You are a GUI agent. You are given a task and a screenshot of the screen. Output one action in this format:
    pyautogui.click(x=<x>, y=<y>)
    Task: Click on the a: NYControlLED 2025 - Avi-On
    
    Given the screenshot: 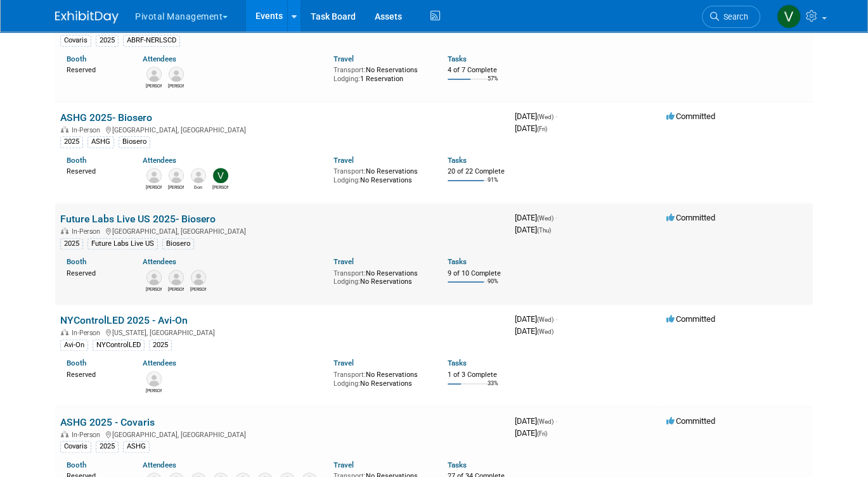 What is the action you would take?
    pyautogui.click(x=124, y=320)
    